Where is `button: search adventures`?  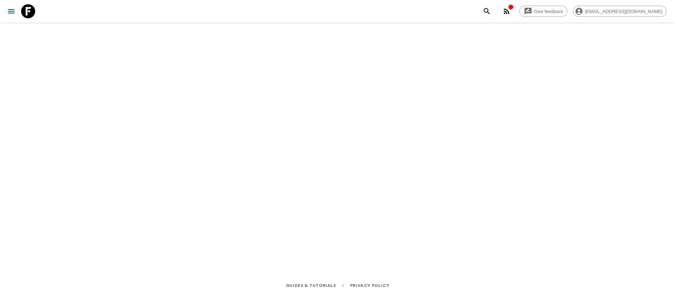
button: search adventures is located at coordinates (487, 11).